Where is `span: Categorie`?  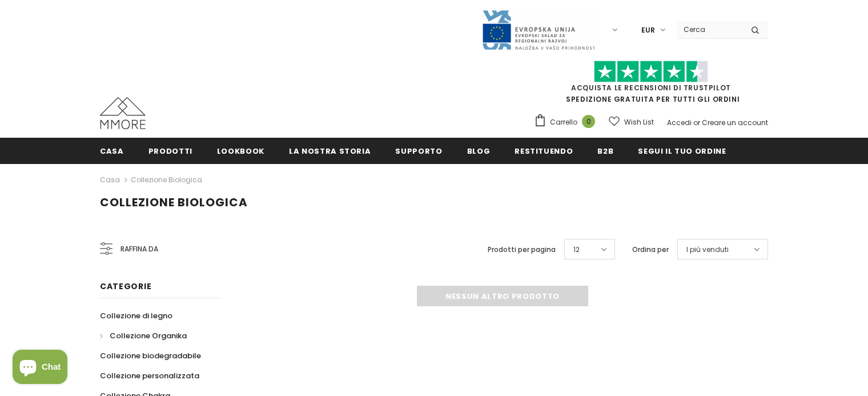
span: Categorie is located at coordinates (126, 286).